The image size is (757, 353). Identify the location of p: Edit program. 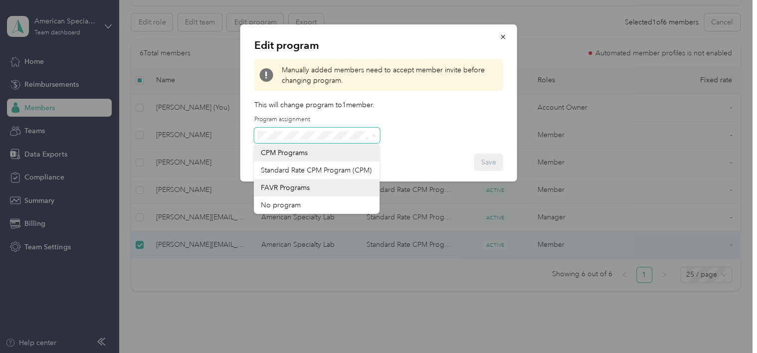
(378, 45).